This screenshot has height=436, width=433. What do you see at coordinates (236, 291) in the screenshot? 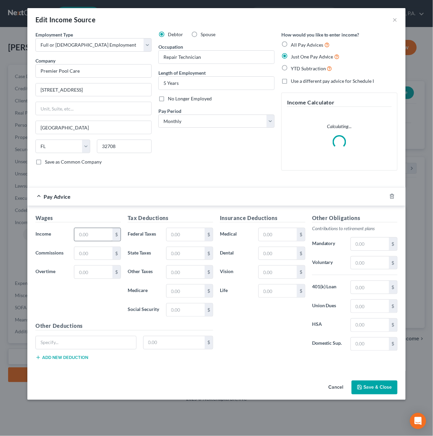
I see `label: Life` at bounding box center [236, 291].